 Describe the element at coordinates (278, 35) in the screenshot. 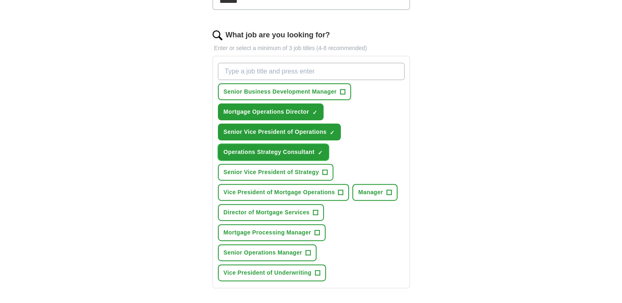

I see `label: What job are you looking for?` at that location.